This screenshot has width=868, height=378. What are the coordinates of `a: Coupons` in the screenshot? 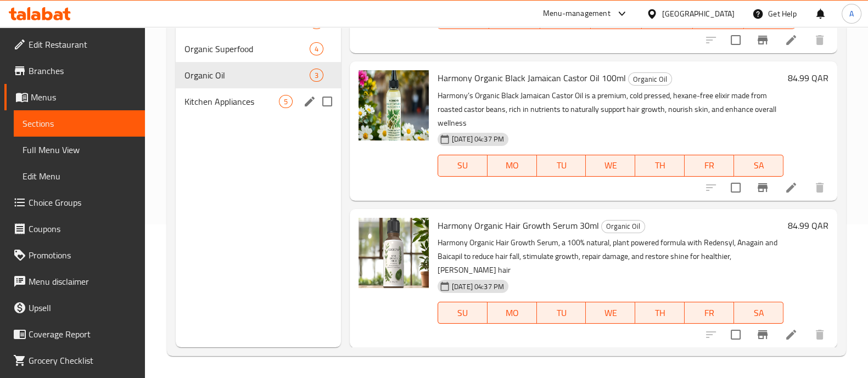 It's located at (75, 229).